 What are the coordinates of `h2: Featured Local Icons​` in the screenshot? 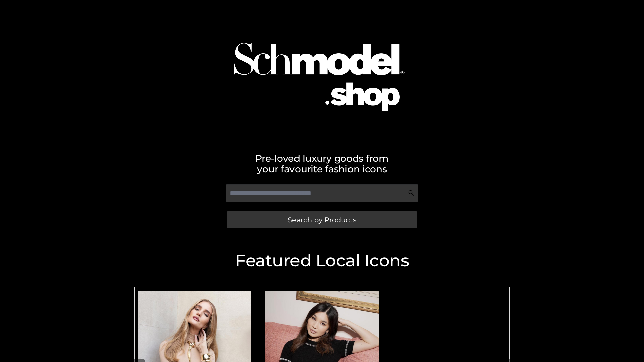 It's located at (322, 261).